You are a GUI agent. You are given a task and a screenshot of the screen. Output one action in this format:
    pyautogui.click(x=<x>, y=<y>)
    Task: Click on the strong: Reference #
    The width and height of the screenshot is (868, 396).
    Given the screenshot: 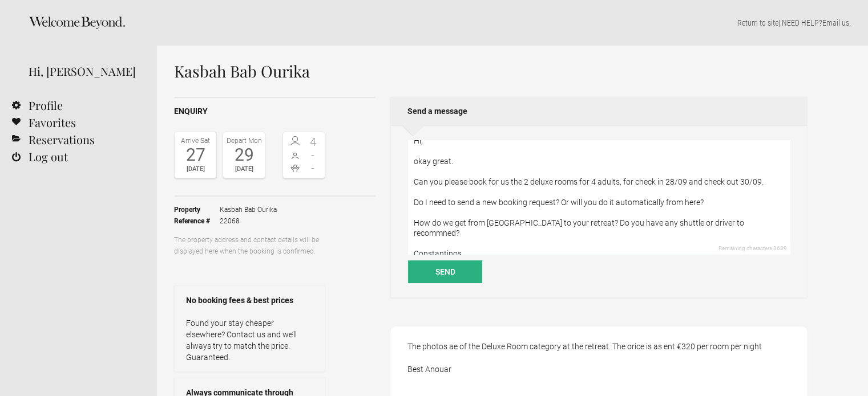 What is the action you would take?
    pyautogui.click(x=197, y=221)
    